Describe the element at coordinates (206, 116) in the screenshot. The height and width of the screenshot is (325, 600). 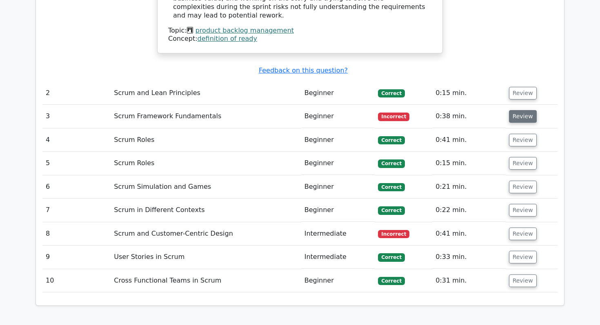
I see `td: Scrum Framework Fundamentals` at that location.